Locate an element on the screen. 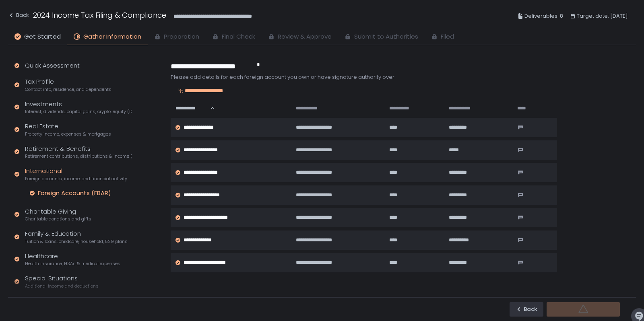  span: Gather Information is located at coordinates (112, 36).